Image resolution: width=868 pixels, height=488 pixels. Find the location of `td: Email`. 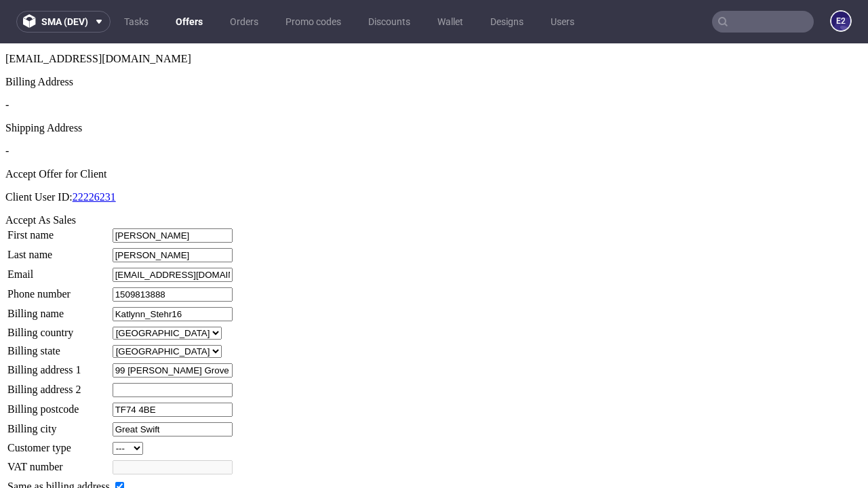

td: Email is located at coordinates (59, 231).